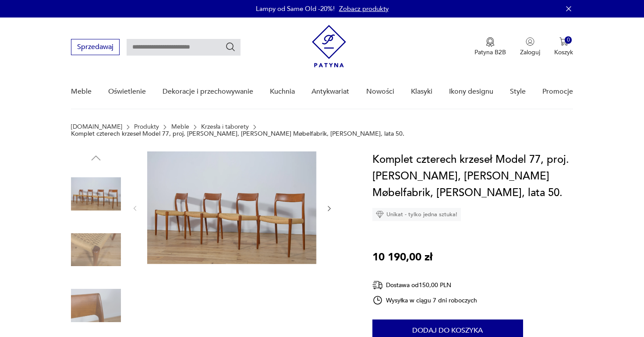 This screenshot has width=644, height=337. I want to click on p: Lampy od Same Old -20%!, so click(295, 8).